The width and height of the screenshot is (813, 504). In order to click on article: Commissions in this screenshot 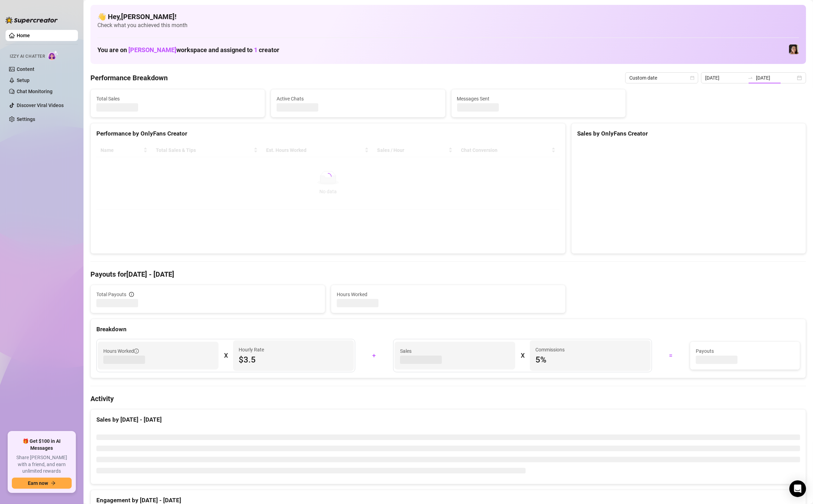, I will do `click(550, 350)`.